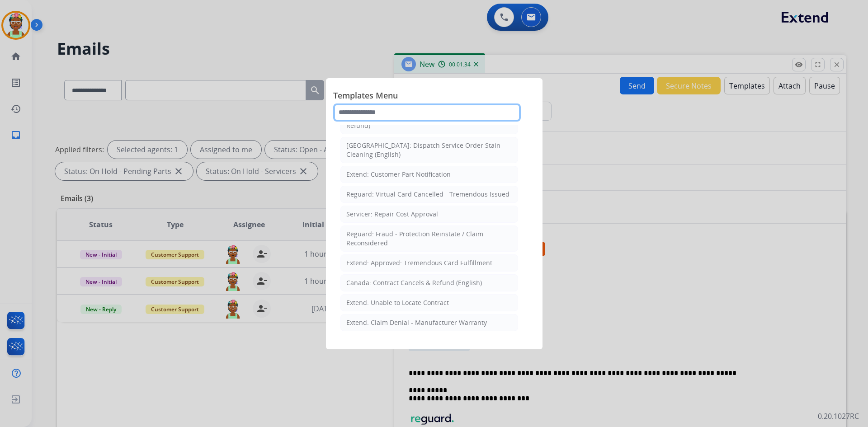 The height and width of the screenshot is (427, 868). What do you see at coordinates (419, 263) in the screenshot?
I see `div: Extend: Approved: Tremendous Card Fulfillment` at bounding box center [419, 263].